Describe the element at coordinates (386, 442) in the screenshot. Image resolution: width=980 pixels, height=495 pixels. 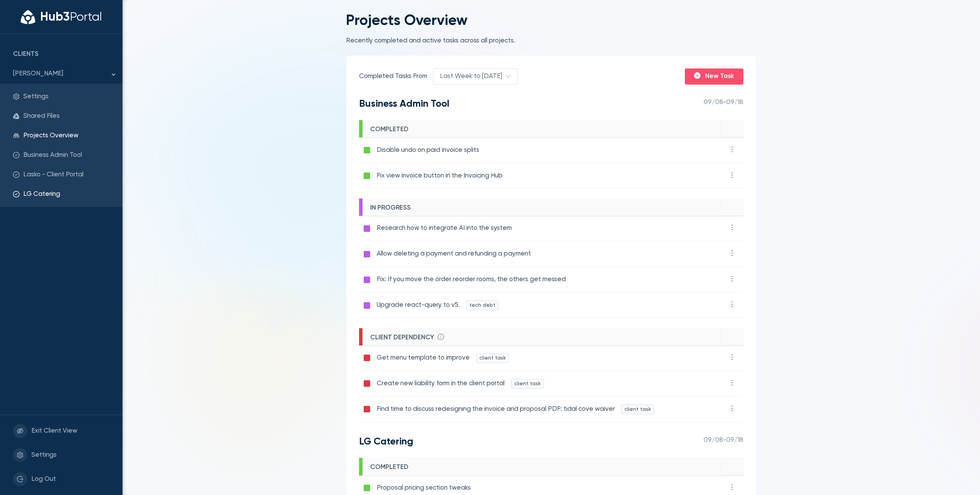
I see `h4: LG Catering` at that location.